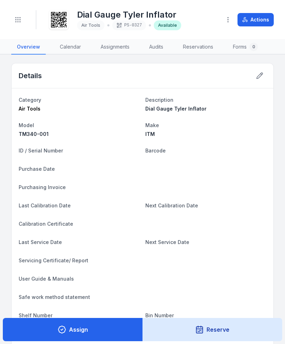  What do you see at coordinates (36, 315) in the screenshot?
I see `span: Shelf Number` at bounding box center [36, 315].